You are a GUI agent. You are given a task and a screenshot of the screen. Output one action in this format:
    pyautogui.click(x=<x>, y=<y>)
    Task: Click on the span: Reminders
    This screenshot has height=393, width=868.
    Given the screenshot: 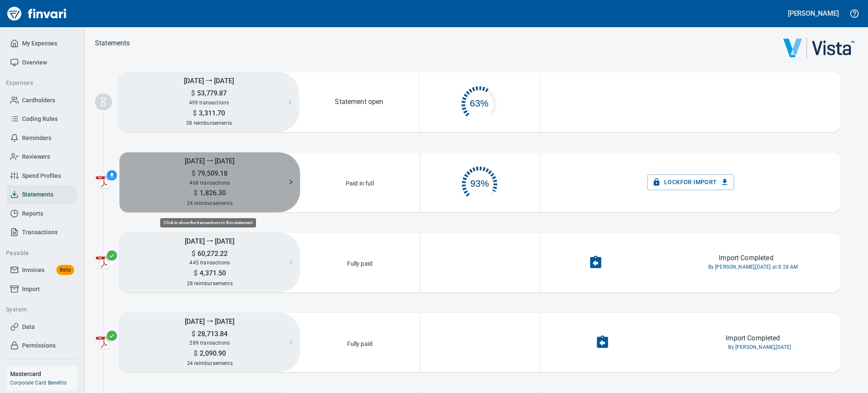 What is the action you would take?
    pyautogui.click(x=36, y=138)
    